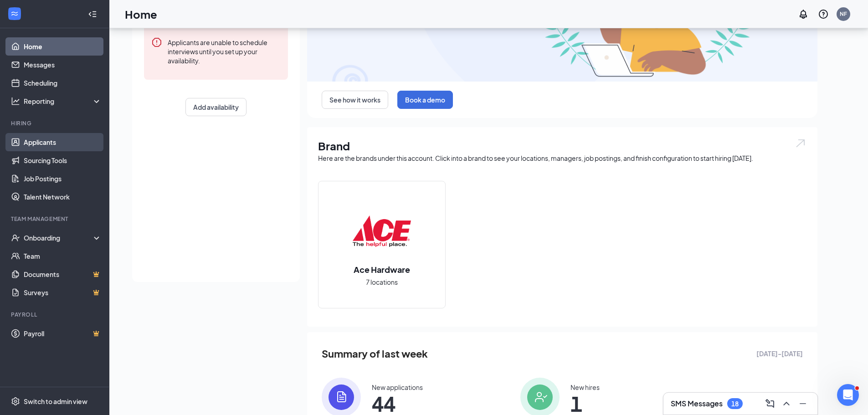  Describe the element at coordinates (157, 42) in the screenshot. I see `svg: Error` at that location.